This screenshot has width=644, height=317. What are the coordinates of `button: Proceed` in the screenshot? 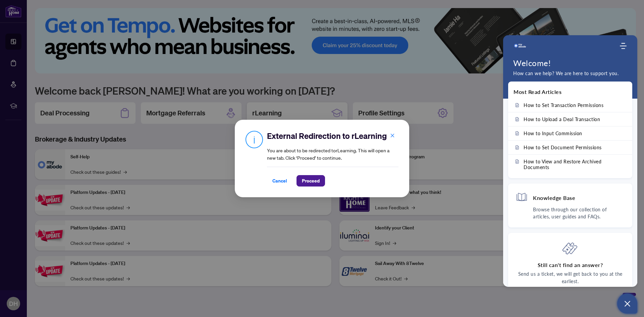 It's located at (311, 181).